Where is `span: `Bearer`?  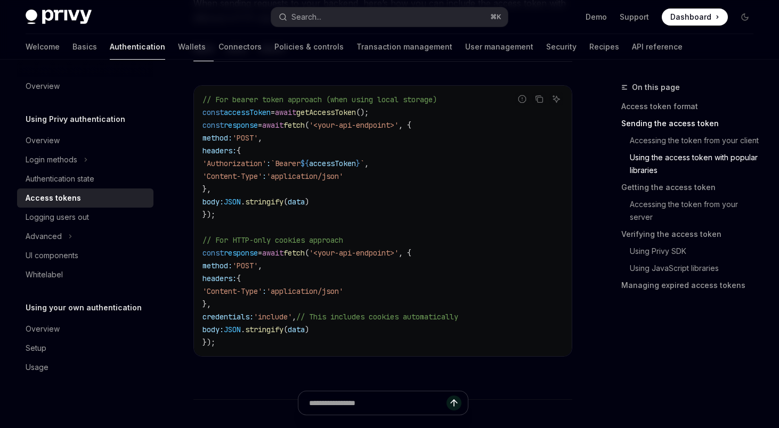 span: `Bearer is located at coordinates (286, 164).